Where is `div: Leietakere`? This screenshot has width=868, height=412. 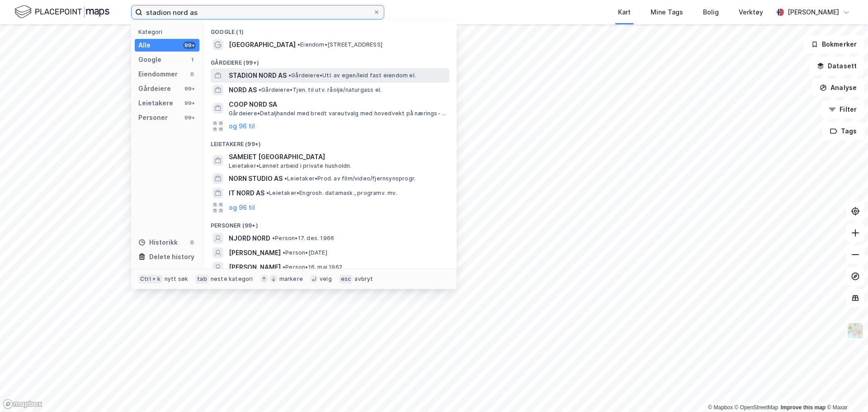
div: Leietakere is located at coordinates (156, 103).